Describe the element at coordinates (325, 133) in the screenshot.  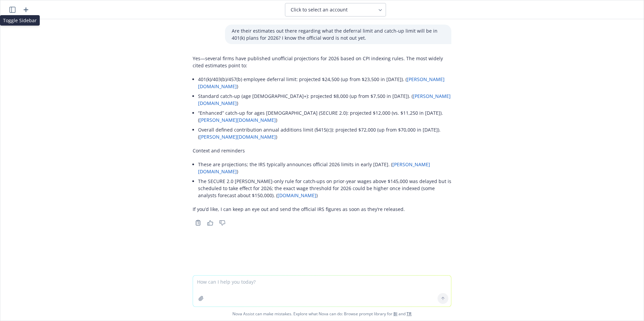
I see `li: Overall defined contribution annual additions limit (§415(c)): projected $72,000 (up from $70,000...` at that location.